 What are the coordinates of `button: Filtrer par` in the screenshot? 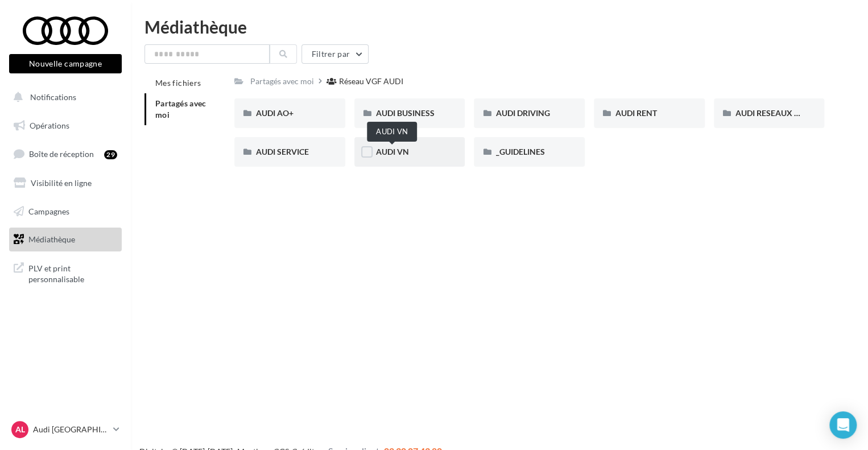 It's located at (335, 54).